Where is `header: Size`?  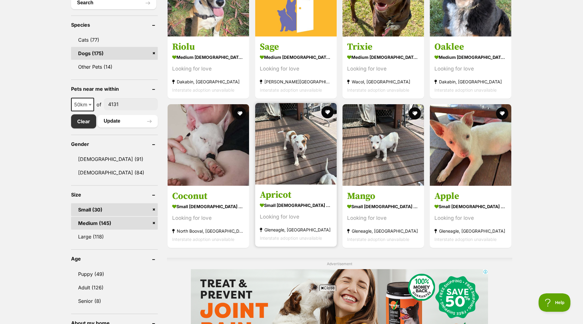
header: Size is located at coordinates (115, 195).